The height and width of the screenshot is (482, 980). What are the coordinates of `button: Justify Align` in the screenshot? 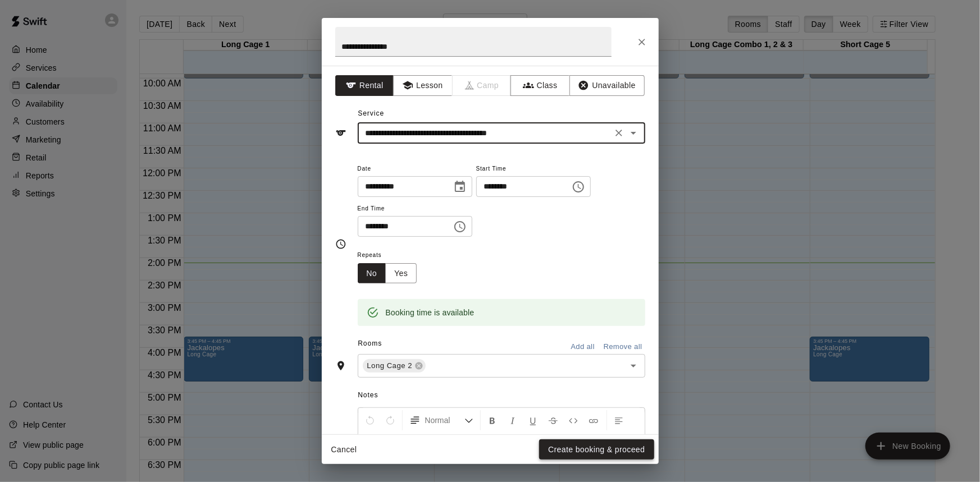 It's located at (410, 440).